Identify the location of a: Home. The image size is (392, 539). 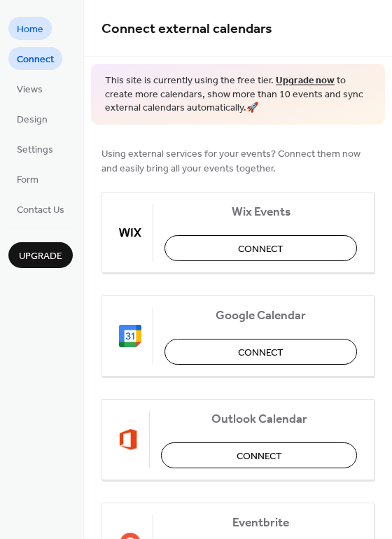
(30, 28).